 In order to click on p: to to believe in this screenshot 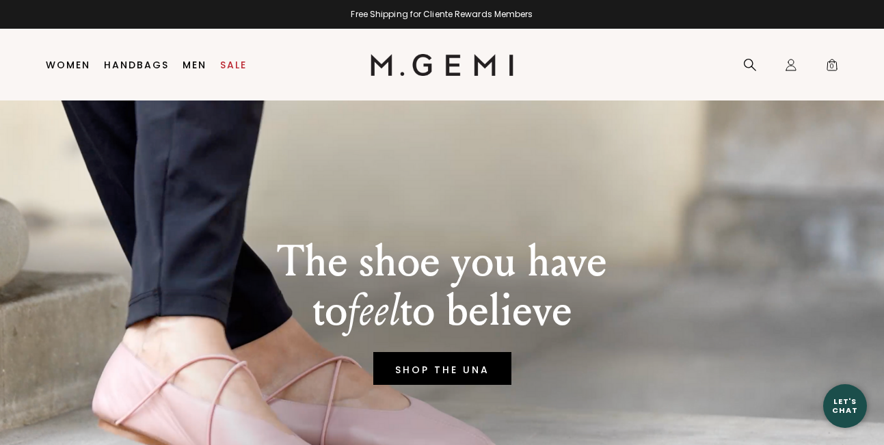, I will do `click(442, 311)`.